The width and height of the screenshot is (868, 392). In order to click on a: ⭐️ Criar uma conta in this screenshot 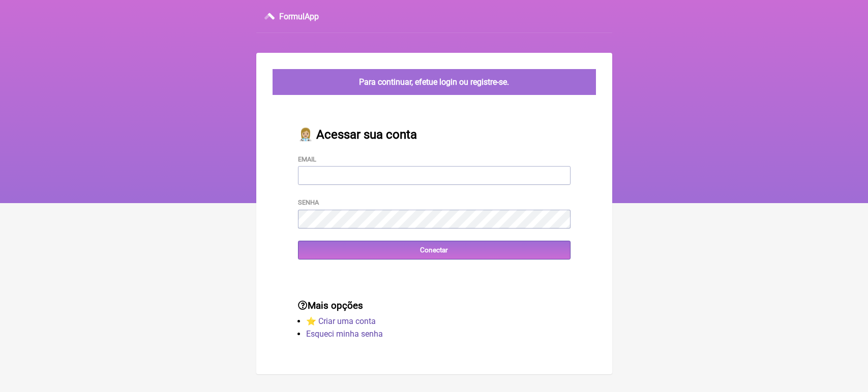, I will do `click(340, 321)`.